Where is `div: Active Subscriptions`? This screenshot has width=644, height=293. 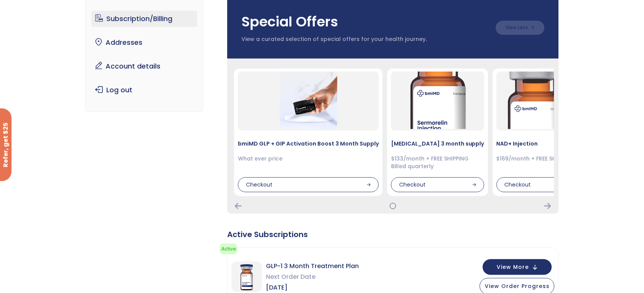 div: Active Subscriptions is located at coordinates (393, 235).